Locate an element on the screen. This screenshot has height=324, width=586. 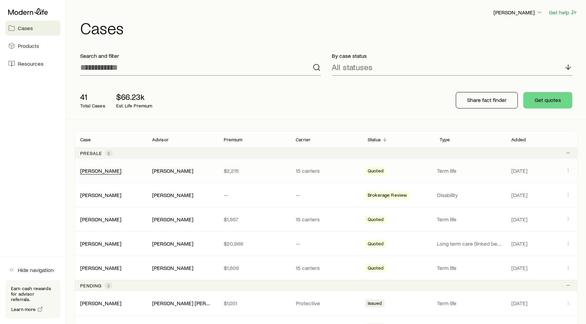
a: Cases is located at coordinates (33, 28).